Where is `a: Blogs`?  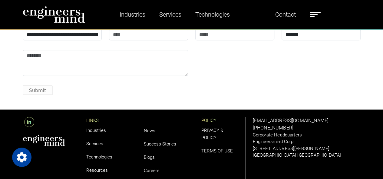
a: Blogs is located at coordinates (149, 158).